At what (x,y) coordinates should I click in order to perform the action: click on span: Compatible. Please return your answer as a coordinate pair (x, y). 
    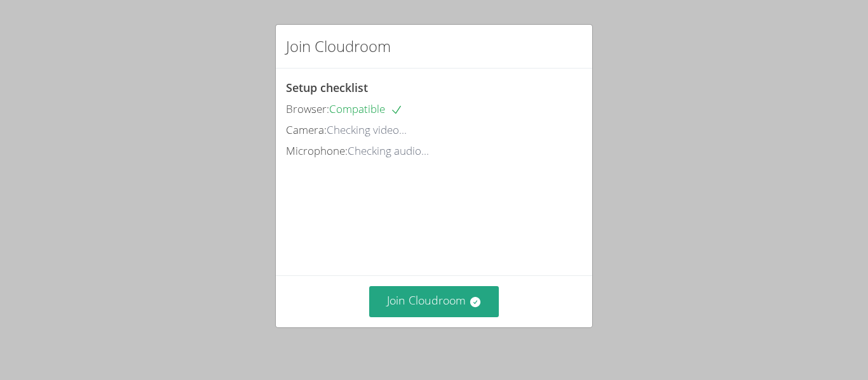
    Looking at the image, I should click on (366, 109).